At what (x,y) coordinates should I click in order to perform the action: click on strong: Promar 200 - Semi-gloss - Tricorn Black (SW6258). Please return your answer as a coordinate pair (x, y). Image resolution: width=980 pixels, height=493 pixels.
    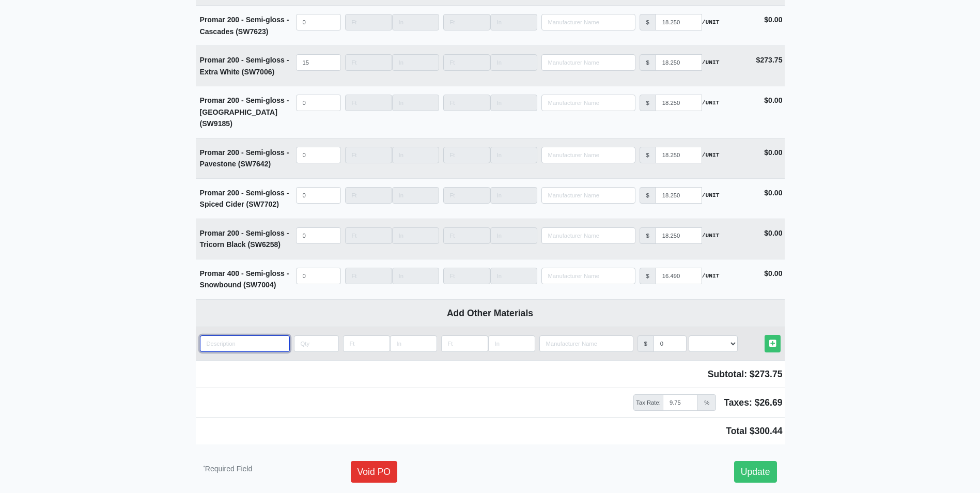
    Looking at the image, I should click on (244, 238).